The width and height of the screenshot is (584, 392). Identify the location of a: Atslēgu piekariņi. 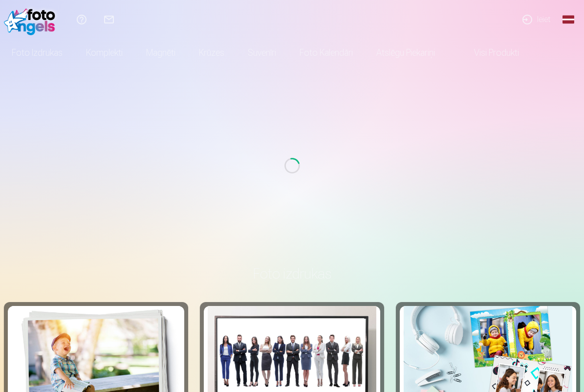
(405, 53).